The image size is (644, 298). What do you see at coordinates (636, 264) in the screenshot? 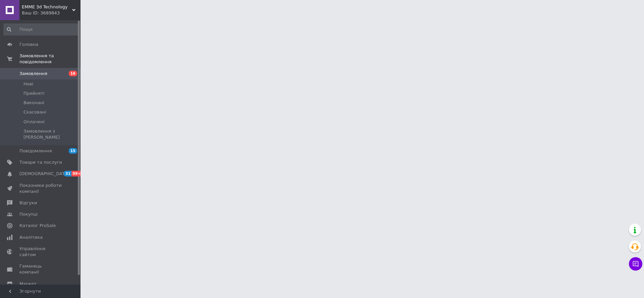
I see `button: Чат з покупцем` at bounding box center [636, 264].